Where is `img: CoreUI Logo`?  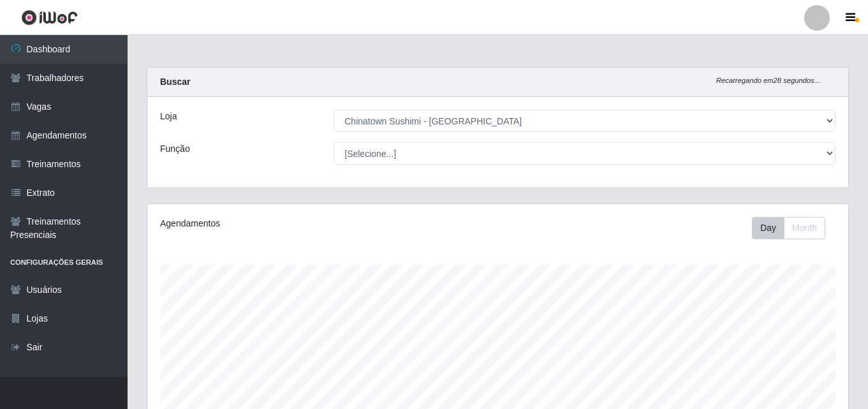 img: CoreUI Logo is located at coordinates (49, 18).